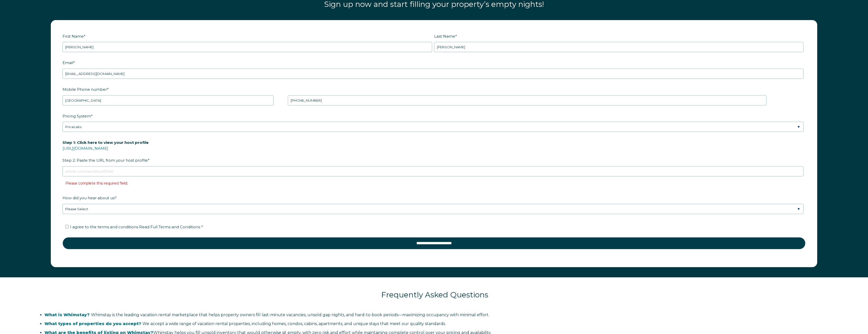 The image size is (868, 334). I want to click on input: airbnb.com/users/show/12345, so click(433, 172).